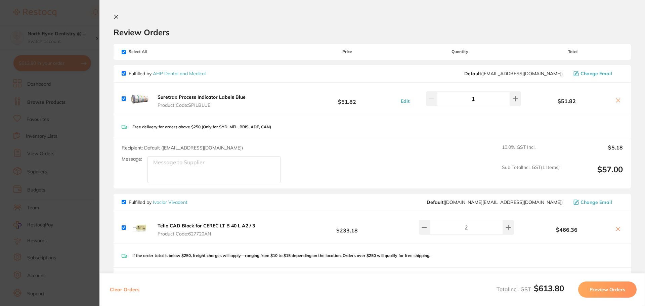  I want to click on button: Clear Orders, so click(125, 290).